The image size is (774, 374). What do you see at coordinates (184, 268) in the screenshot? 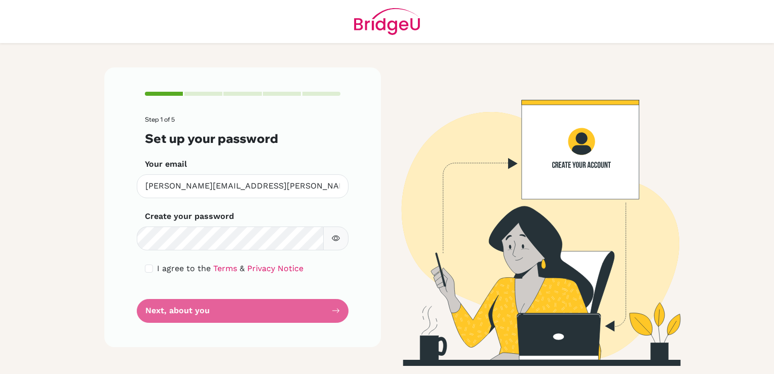
I see `span: I agree to the` at bounding box center [184, 268].